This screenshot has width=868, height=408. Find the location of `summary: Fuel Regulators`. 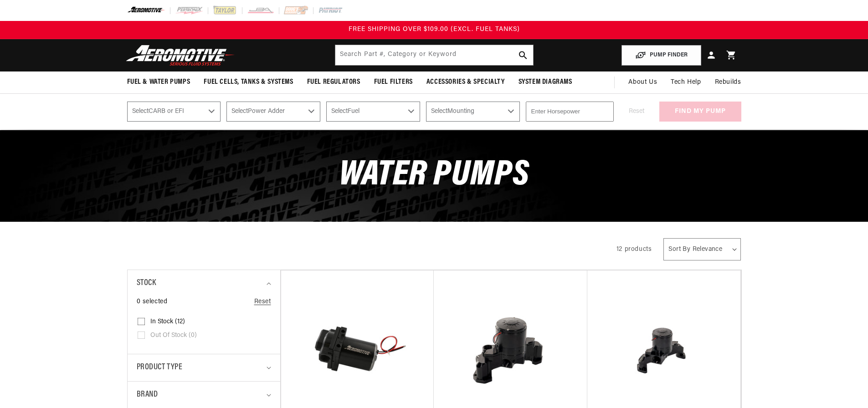

summary: Fuel Regulators is located at coordinates (333, 82).